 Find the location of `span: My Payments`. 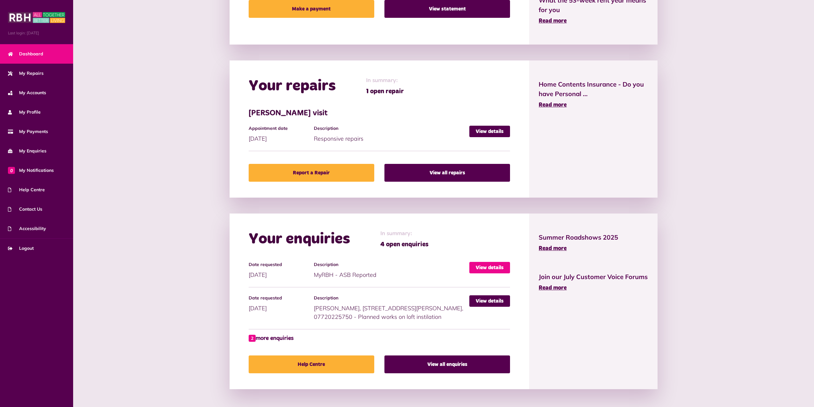

span: My Payments is located at coordinates (28, 131).